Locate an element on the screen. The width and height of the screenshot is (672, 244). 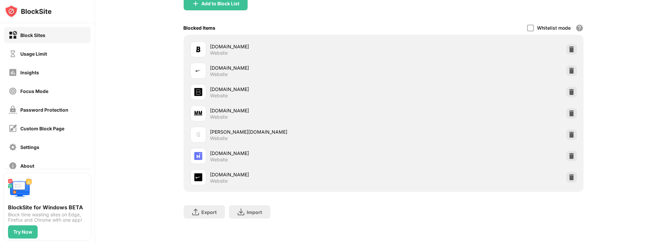
div: About is located at coordinates (27, 166).